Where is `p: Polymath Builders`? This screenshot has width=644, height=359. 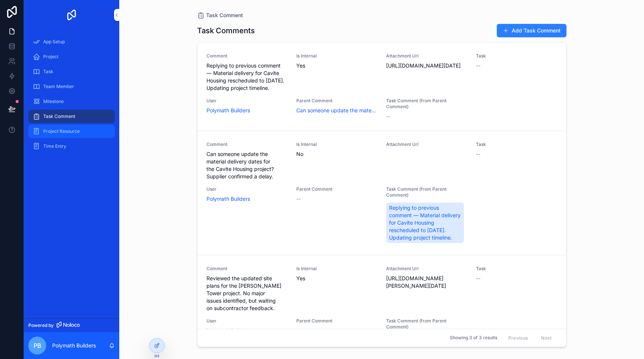 p: Polymath Builders is located at coordinates (74, 345).